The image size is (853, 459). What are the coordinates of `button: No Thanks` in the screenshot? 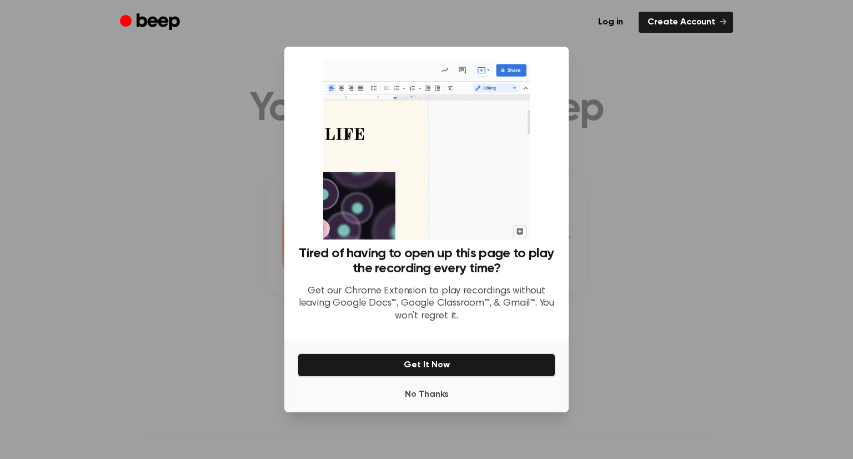 It's located at (426, 394).